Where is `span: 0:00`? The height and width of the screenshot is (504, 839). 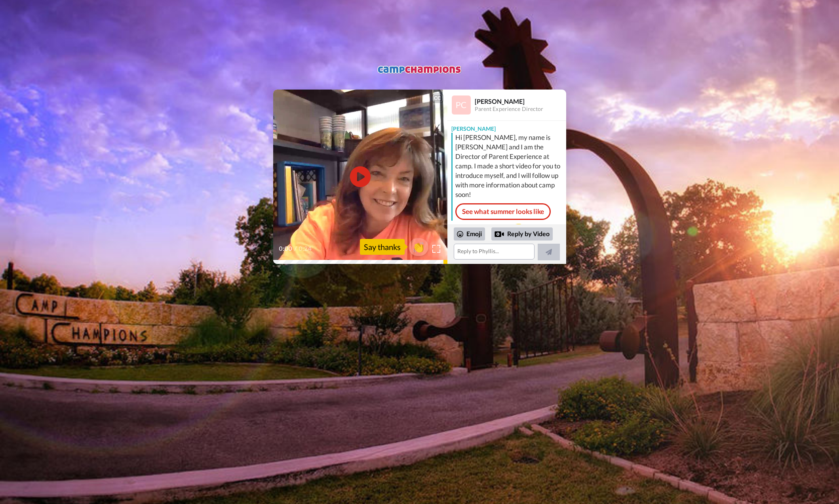
span: 0:00 is located at coordinates (286, 249).